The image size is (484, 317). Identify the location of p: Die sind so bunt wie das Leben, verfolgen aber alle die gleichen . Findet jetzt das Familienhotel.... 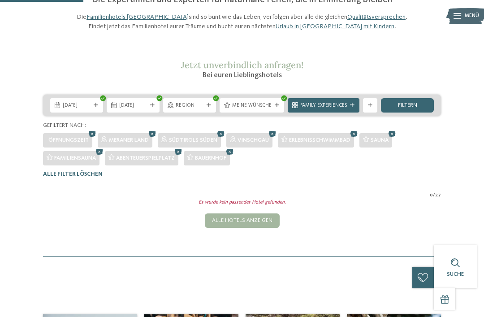
(242, 21).